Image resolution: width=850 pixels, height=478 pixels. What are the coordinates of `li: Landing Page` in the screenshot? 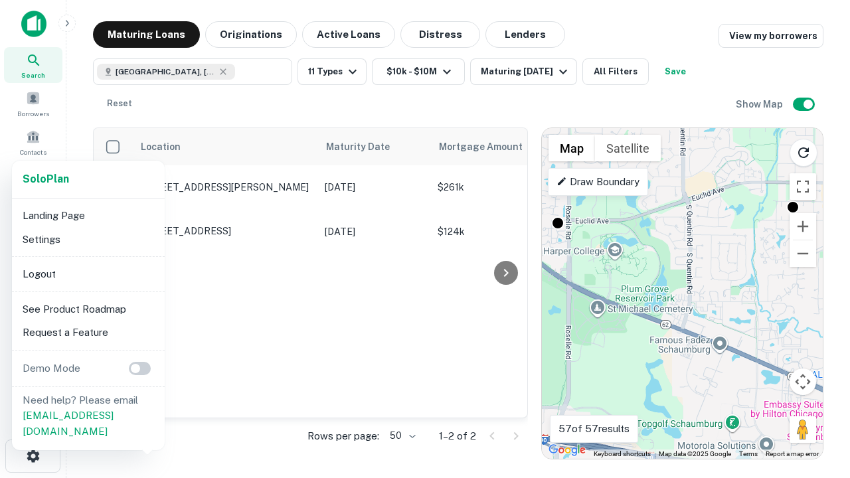 It's located at (88, 216).